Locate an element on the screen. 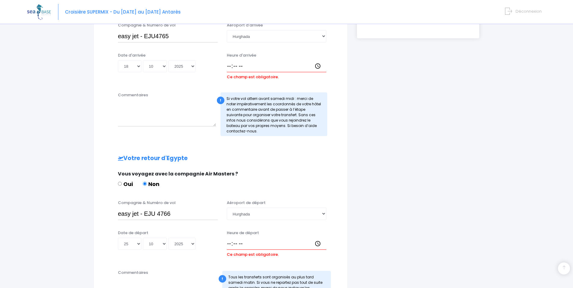  label: Aéroport de départ is located at coordinates (246, 203).